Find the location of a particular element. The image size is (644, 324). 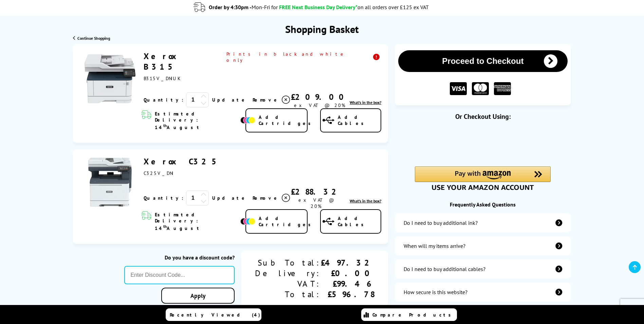

span: C325V_DNI is located at coordinates (159, 174).